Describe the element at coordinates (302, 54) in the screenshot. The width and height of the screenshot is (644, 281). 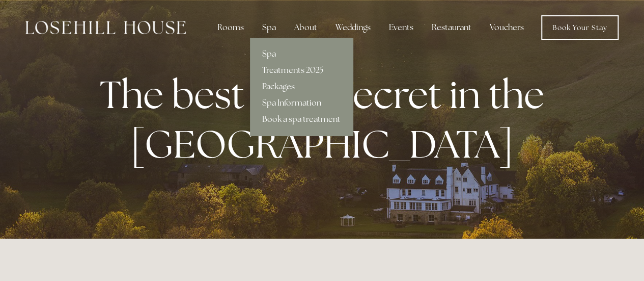
I see `a: Spa` at that location.